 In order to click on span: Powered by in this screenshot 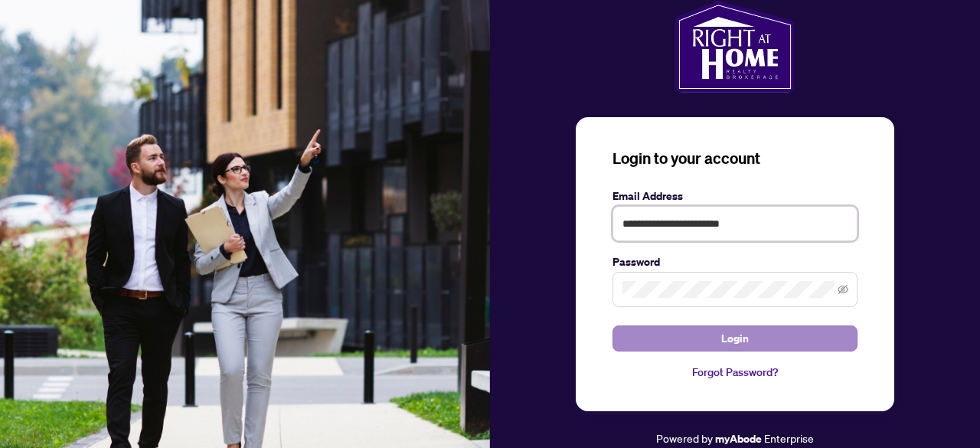, I will do `click(684, 438)`.